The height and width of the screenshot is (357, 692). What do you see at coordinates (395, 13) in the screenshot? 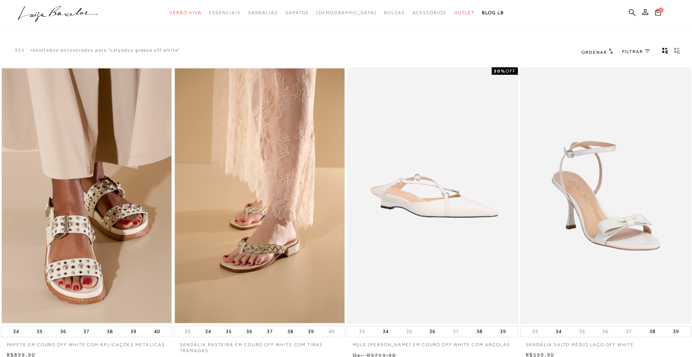
I see `span: Bolsas` at bounding box center [395, 13].